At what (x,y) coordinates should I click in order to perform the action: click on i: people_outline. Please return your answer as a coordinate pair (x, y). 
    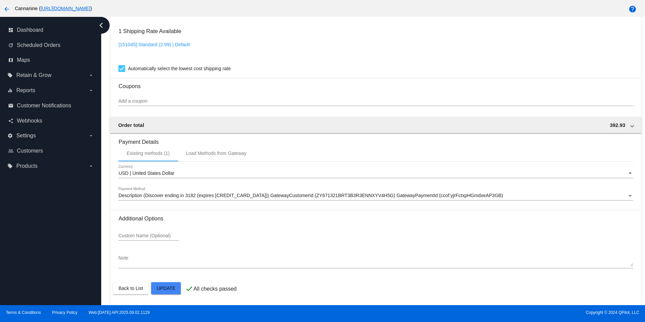
    Looking at the image, I should click on (11, 151).